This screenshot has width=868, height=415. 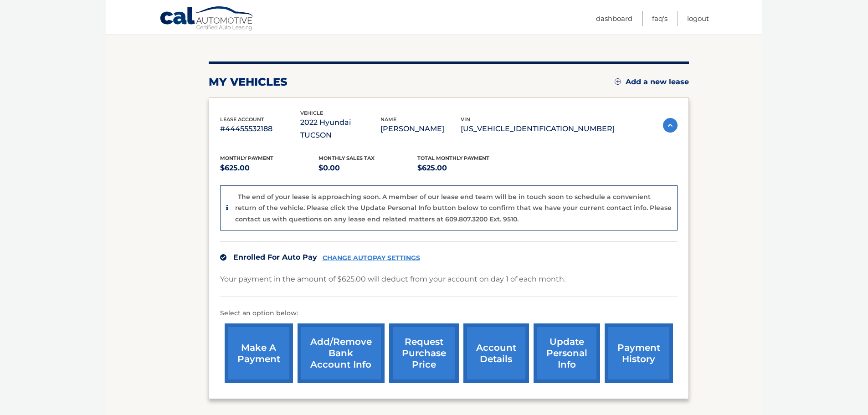 What do you see at coordinates (614, 18) in the screenshot?
I see `a: Dashboard` at bounding box center [614, 18].